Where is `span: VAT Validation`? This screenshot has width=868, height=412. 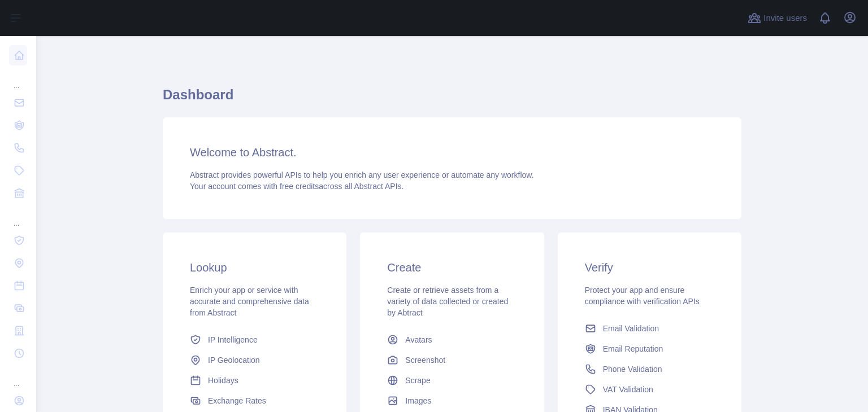 span: VAT Validation is located at coordinates (627, 389).